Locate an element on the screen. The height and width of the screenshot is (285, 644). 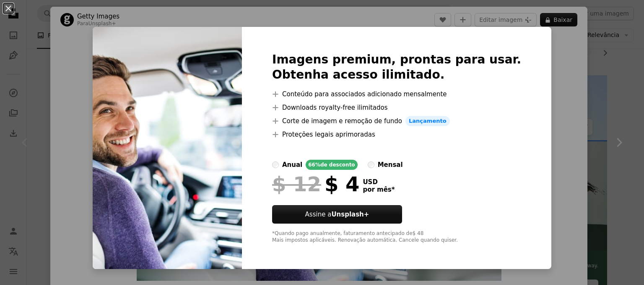
div: mensal is located at coordinates (390, 165).